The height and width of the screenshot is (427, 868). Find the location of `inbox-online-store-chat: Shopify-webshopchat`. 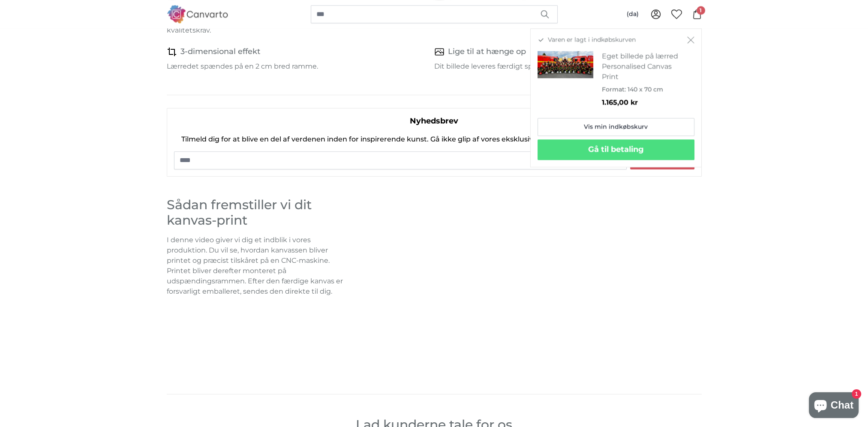

inbox-online-store-chat: Shopify-webshopchat is located at coordinates (834, 406).